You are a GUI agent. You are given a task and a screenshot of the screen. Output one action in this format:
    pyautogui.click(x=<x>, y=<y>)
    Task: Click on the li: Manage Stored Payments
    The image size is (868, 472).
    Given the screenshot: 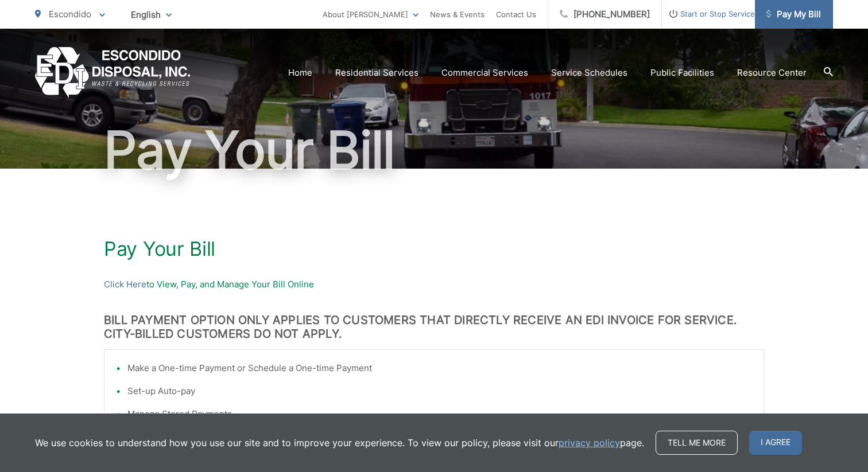 What is the action you would take?
    pyautogui.click(x=440, y=414)
    